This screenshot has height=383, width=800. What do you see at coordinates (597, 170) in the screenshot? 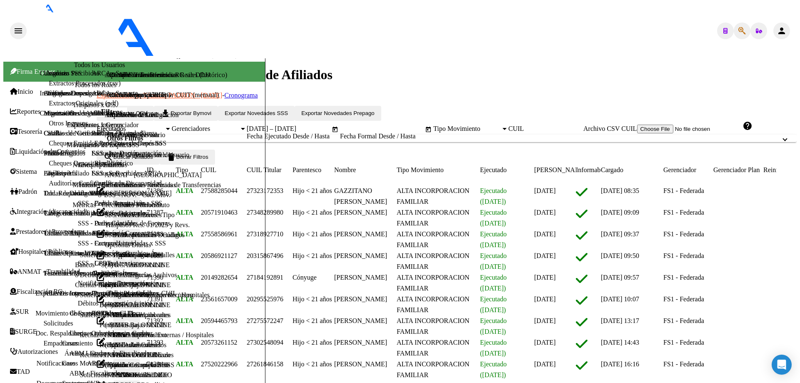
I see `span: Informable SSS` at bounding box center [597, 170].